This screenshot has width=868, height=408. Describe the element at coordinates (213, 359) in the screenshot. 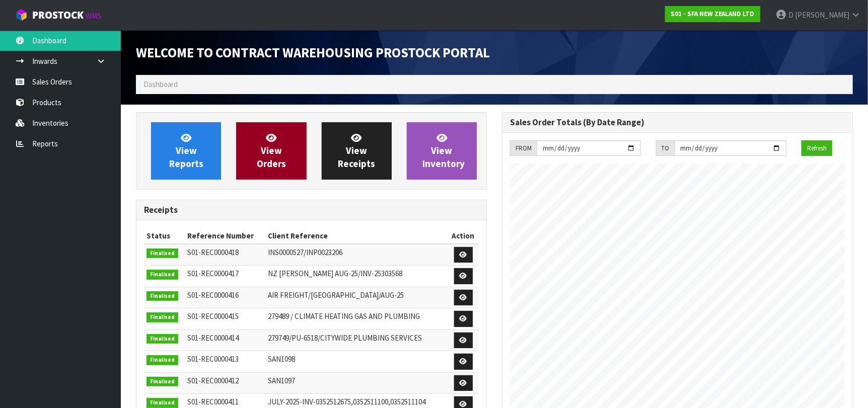

I see `span: S01-REC0000413` at that location.